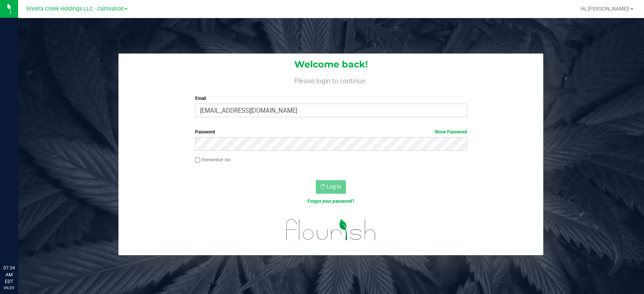 Image resolution: width=644 pixels, height=294 pixels. What do you see at coordinates (213, 160) in the screenshot?
I see `label: Remember me` at bounding box center [213, 160].